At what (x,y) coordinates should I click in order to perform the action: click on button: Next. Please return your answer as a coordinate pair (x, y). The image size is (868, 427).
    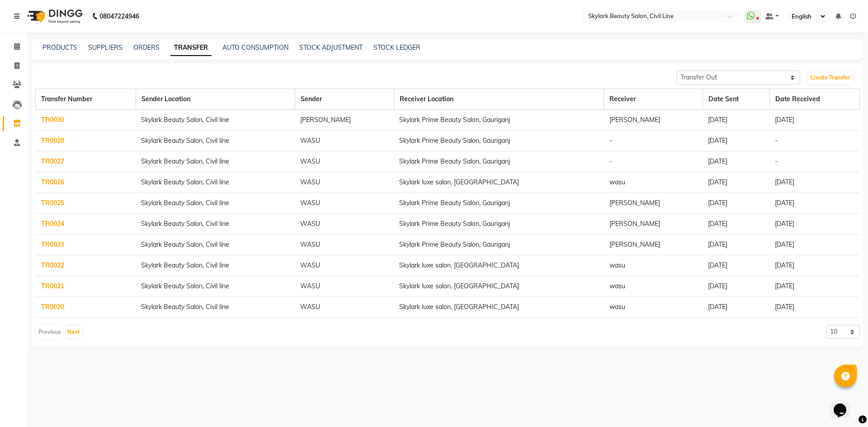
    Looking at the image, I should click on (74, 332).